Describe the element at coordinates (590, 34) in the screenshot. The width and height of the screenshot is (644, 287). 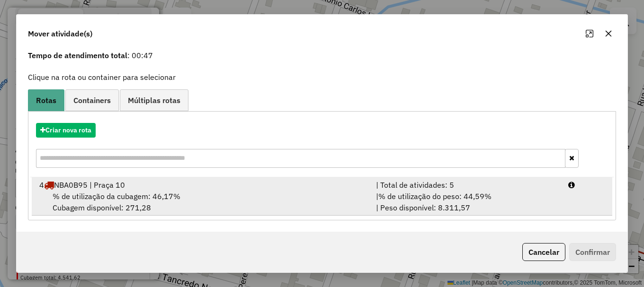
I see `button: Maximize` at that location.